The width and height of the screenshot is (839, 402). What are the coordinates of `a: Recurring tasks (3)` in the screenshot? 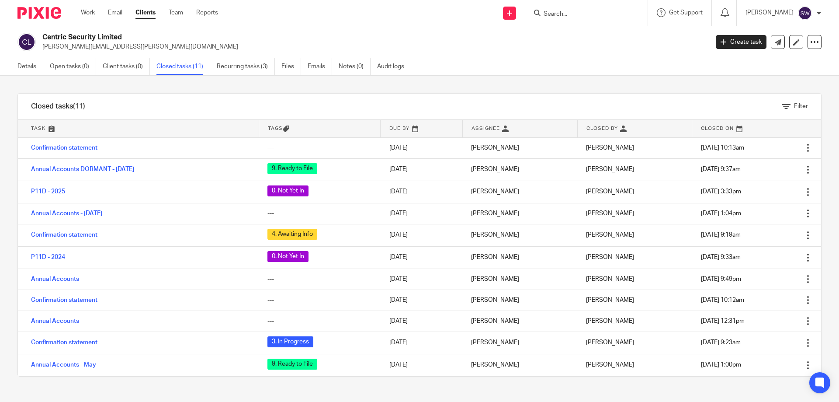 It's located at (246, 66).